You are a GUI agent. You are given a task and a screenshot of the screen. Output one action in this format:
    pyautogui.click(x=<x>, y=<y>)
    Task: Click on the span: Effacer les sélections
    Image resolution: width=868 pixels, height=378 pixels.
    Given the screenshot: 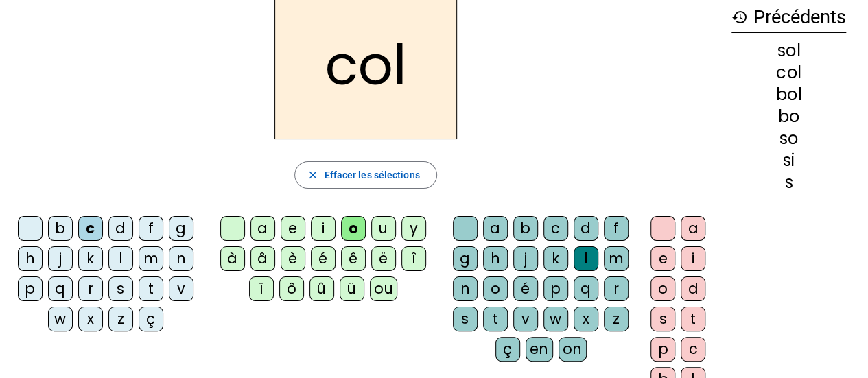 What is the action you would take?
    pyautogui.click(x=371, y=175)
    